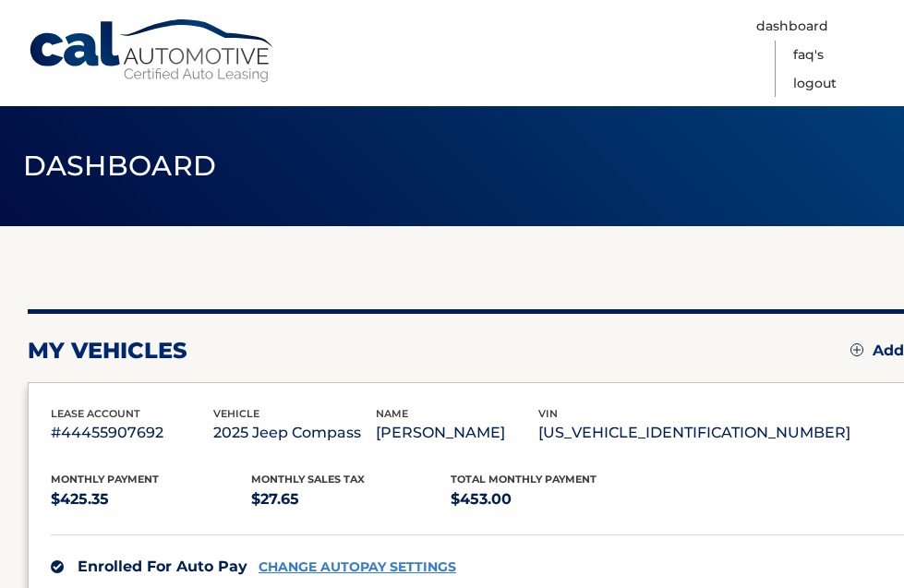 The width and height of the screenshot is (904, 588). I want to click on a: FAQ's, so click(808, 54).